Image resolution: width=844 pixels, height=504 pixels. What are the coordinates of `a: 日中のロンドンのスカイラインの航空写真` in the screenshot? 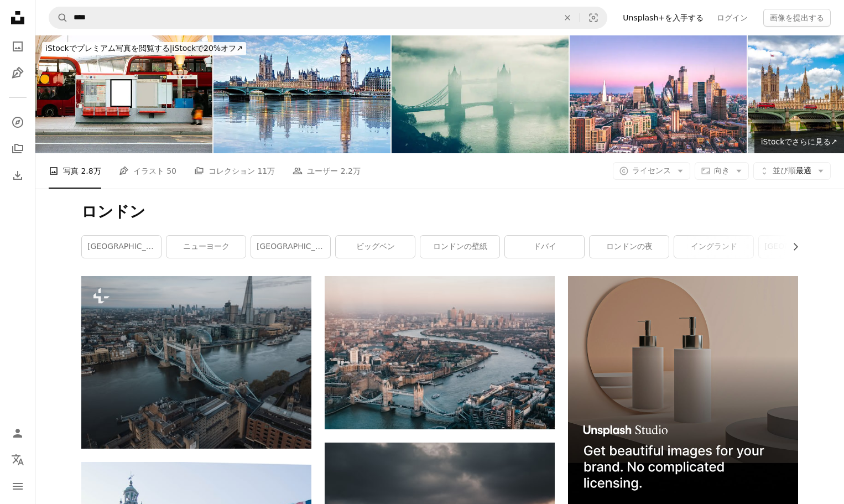 It's located at (440, 353).